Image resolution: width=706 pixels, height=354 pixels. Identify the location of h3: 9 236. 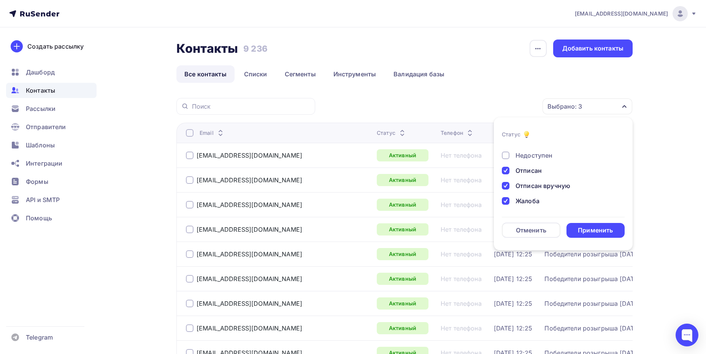
(255, 49).